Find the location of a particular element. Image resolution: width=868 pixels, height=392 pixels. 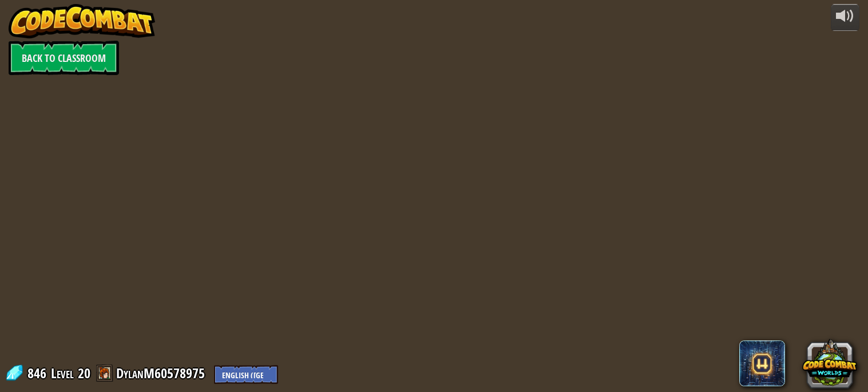

button: Adjust volume is located at coordinates (845, 17).